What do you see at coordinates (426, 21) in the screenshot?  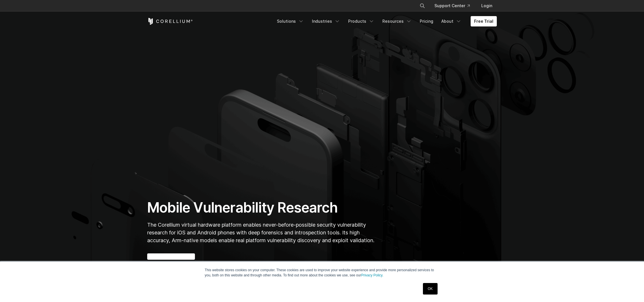 I see `a: Pricing` at bounding box center [426, 21].